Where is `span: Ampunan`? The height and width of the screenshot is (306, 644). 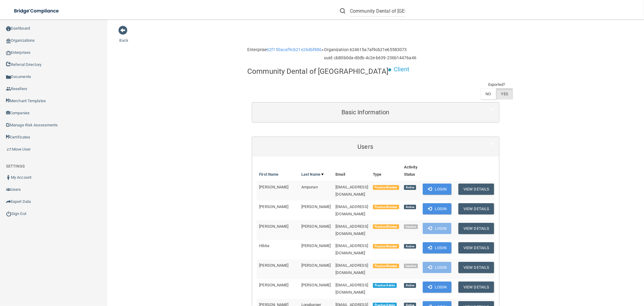 span: Ampunan is located at coordinates (310, 187).